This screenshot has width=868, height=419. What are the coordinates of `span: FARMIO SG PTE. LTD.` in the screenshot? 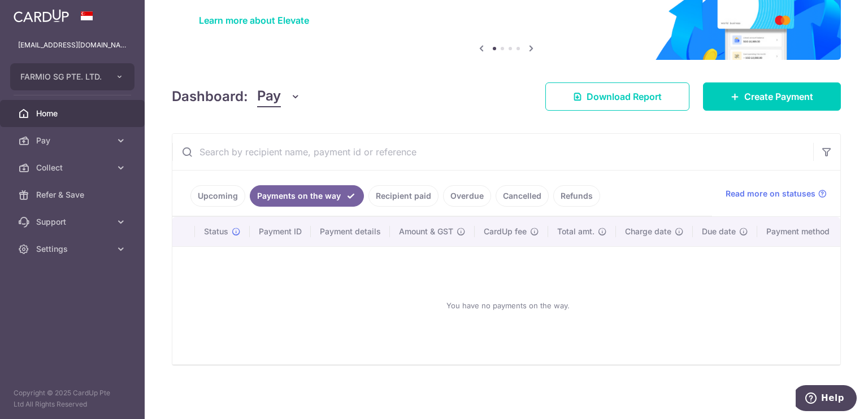 It's located at (62, 77).